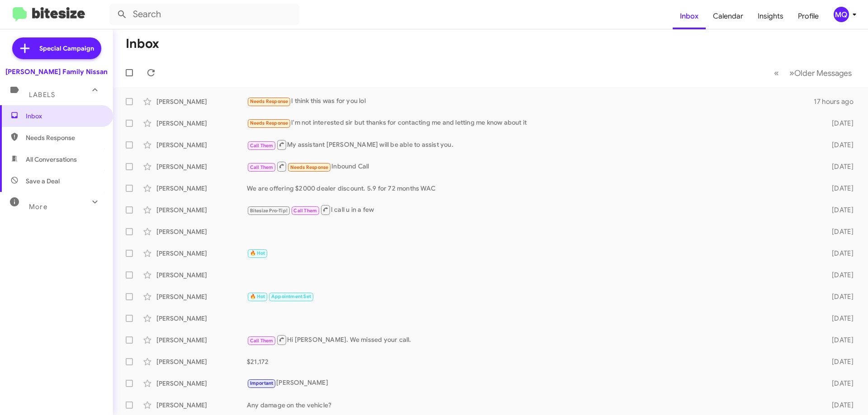  I want to click on span: Profile, so click(808, 17).